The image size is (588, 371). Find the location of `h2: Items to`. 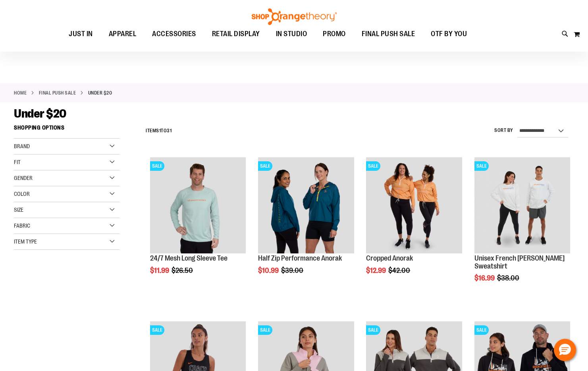

h2: Items to is located at coordinates (158, 131).